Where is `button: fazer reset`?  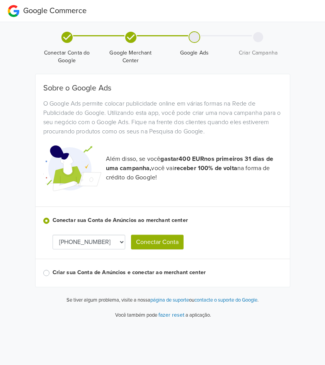 button: fazer reset is located at coordinates (171, 315).